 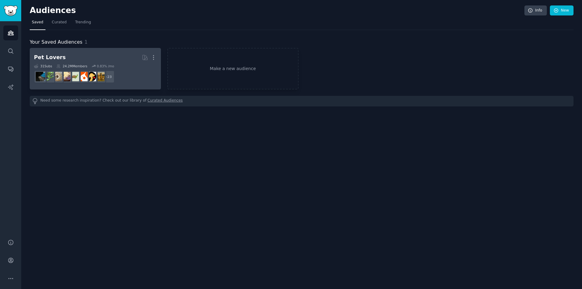 I want to click on a: Curated, so click(x=59, y=24).